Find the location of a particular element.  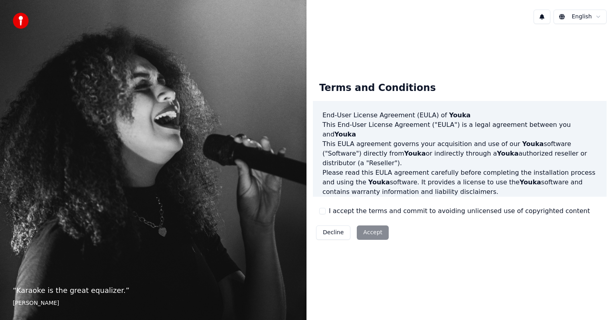

button: Decline is located at coordinates (333, 233).